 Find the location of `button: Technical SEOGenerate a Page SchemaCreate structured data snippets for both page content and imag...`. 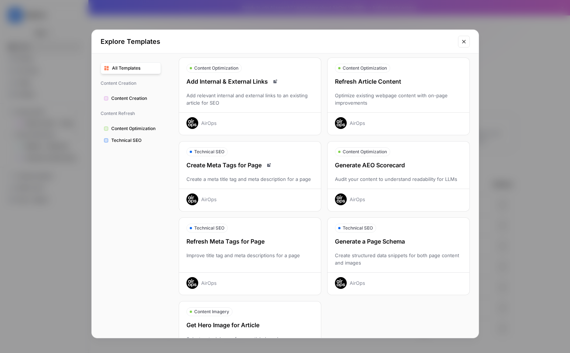

button: Technical SEOGenerate a Page SchemaCreate structured data snippets for both page content and imag... is located at coordinates (399, 256).